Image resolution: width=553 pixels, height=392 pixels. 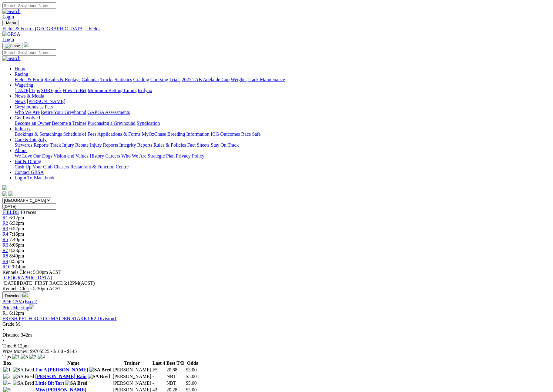 I want to click on a: Login, so click(x=8, y=39).